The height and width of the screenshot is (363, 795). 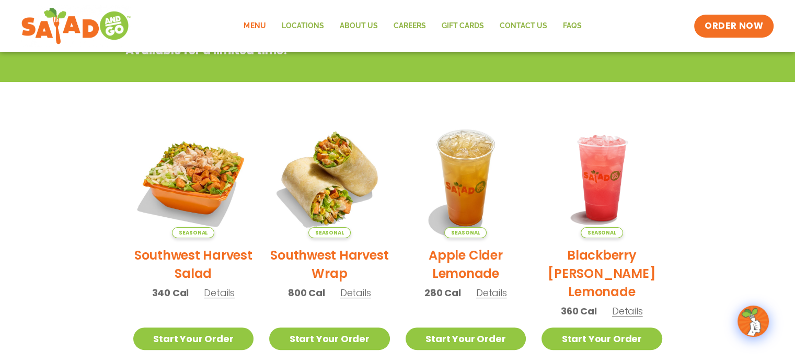 What do you see at coordinates (522, 26) in the screenshot?
I see `a: Contact Us` at bounding box center [522, 26].